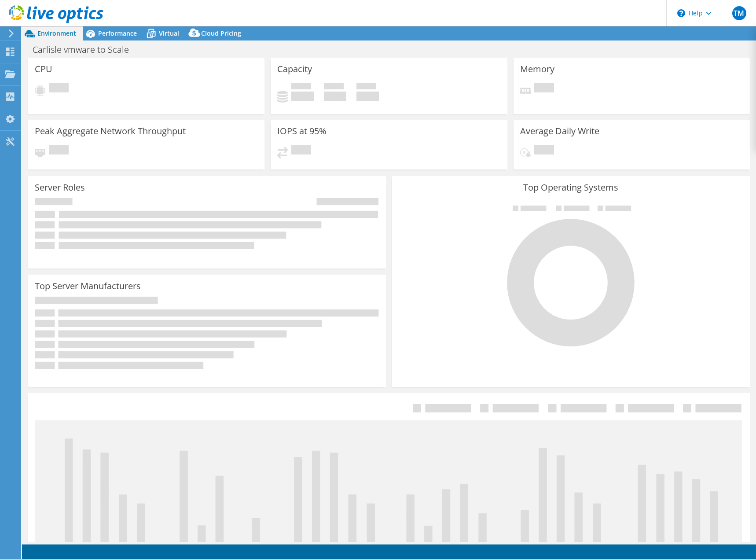  What do you see at coordinates (334, 87) in the screenshot?
I see `span: Free` at bounding box center [334, 87].